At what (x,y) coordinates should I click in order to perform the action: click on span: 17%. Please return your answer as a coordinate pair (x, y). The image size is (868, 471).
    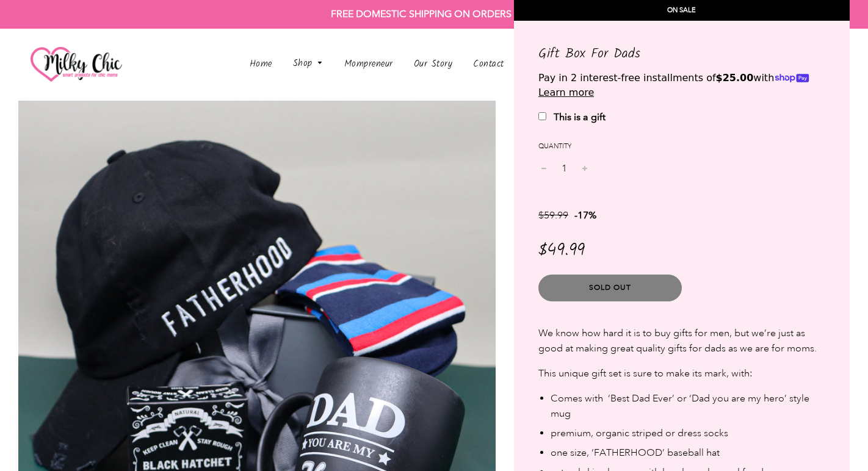
    Looking at the image, I should click on (587, 215).